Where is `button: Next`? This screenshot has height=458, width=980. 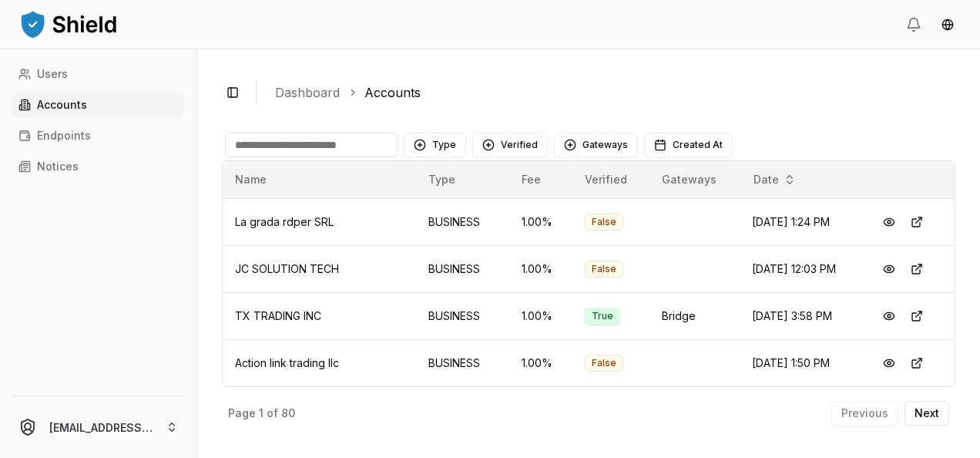
button: Next is located at coordinates (926, 413).